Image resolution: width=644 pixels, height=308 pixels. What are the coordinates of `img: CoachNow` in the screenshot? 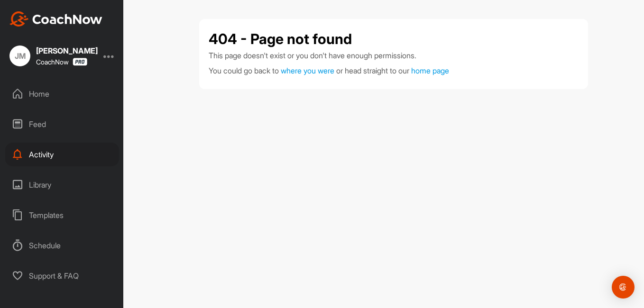 It's located at (56, 19).